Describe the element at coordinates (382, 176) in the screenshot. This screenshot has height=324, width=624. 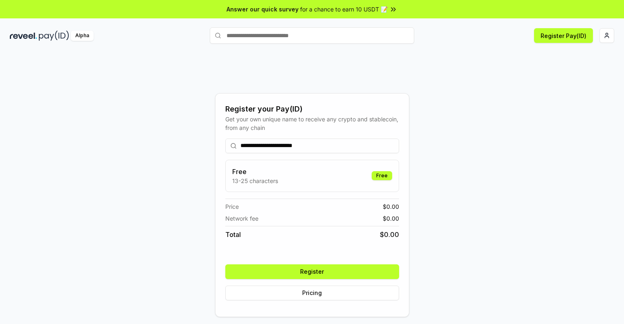
I see `div: Free` at that location.